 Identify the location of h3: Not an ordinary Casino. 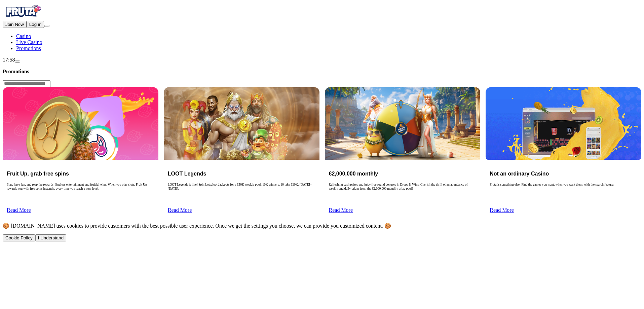
(563, 173).